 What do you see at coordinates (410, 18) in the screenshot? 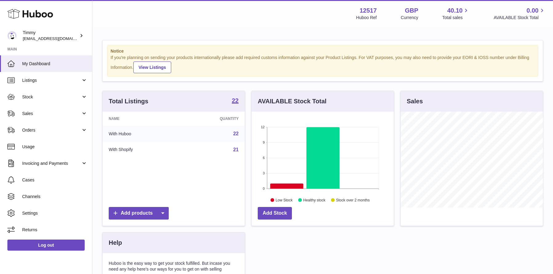
I see `div: Currency` at bounding box center [410, 18].